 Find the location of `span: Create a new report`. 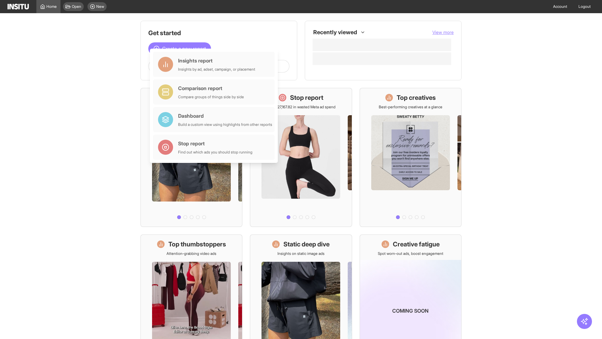

span: Create a new report is located at coordinates (184, 49).